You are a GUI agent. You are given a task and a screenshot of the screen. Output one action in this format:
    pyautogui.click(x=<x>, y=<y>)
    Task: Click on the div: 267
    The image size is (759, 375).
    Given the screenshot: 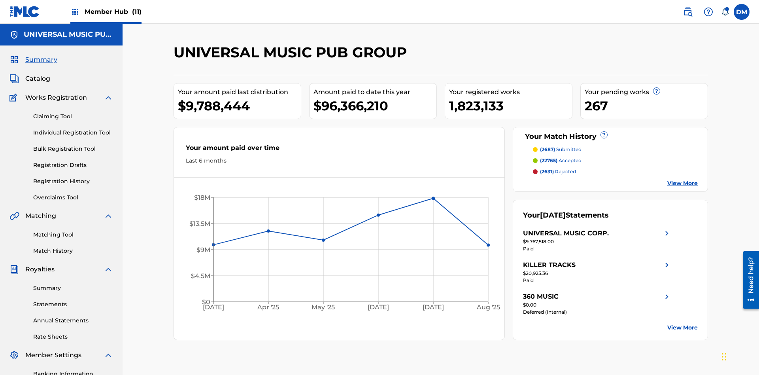 What is the action you would take?
    pyautogui.click(x=646, y=106)
    